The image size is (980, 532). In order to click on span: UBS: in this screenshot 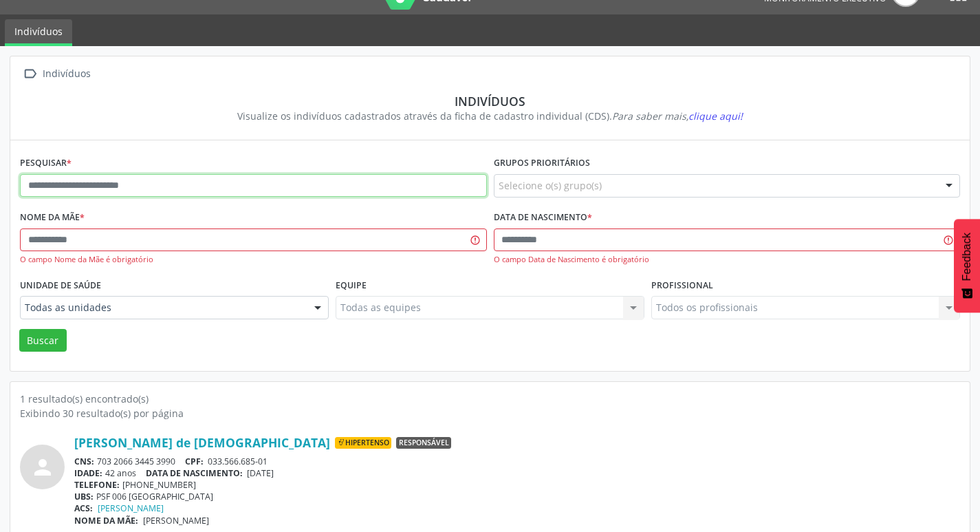, I will do `click(84, 496)`.